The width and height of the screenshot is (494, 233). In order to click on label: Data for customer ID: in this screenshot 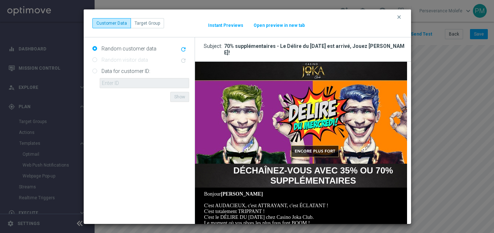, I will do `click(125, 71)`.